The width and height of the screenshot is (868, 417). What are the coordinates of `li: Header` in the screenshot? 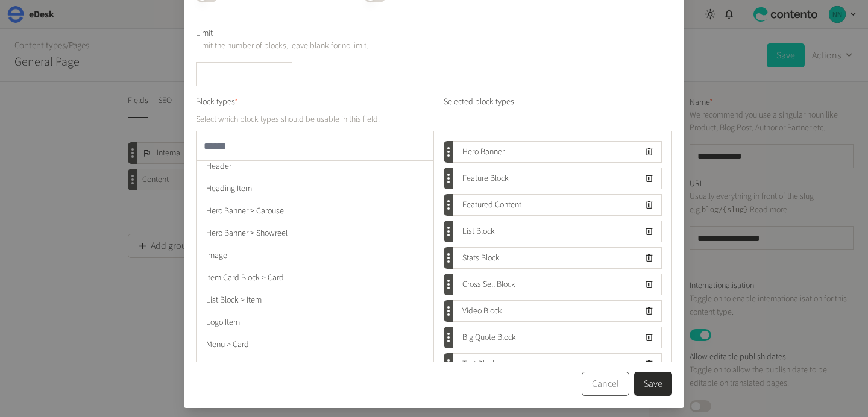 It's located at (314, 166).